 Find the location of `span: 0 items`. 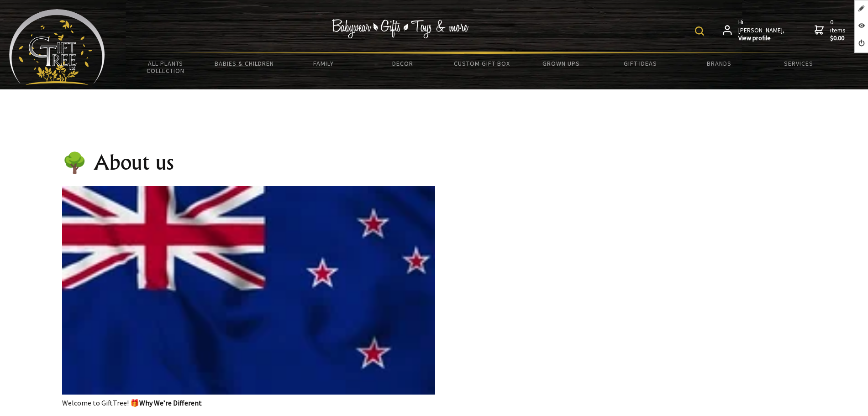

span: 0 items is located at coordinates (839, 30).